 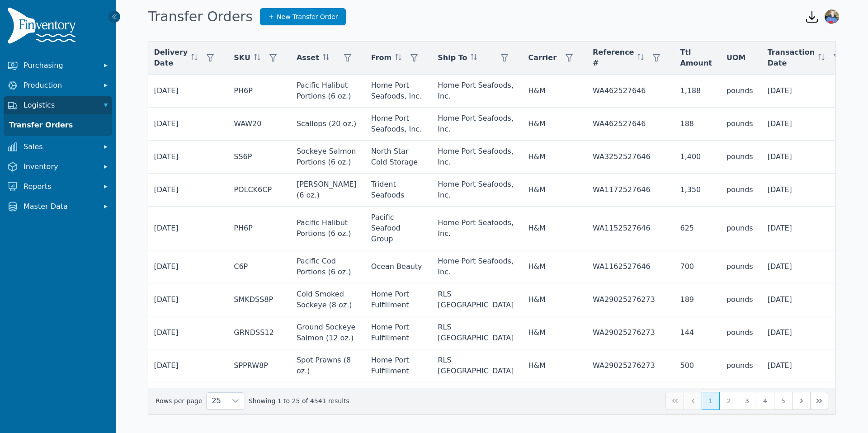 I want to click on td: POLCK6CP, so click(x=258, y=190).